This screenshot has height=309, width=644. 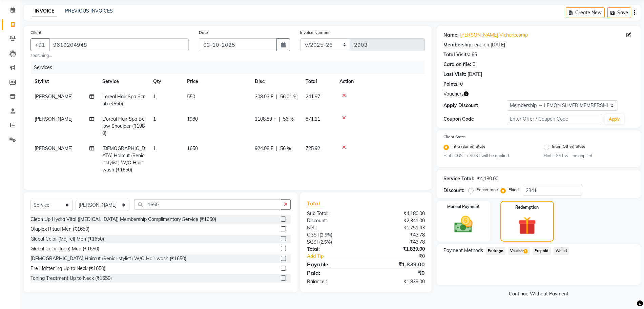 I want to click on input: Search by Name/Mobile/Email/Code, so click(x=119, y=44).